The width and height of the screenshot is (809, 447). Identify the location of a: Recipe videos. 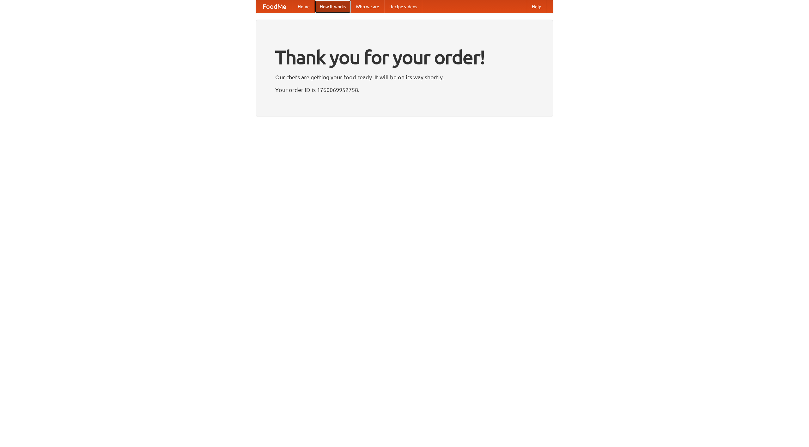
(403, 7).